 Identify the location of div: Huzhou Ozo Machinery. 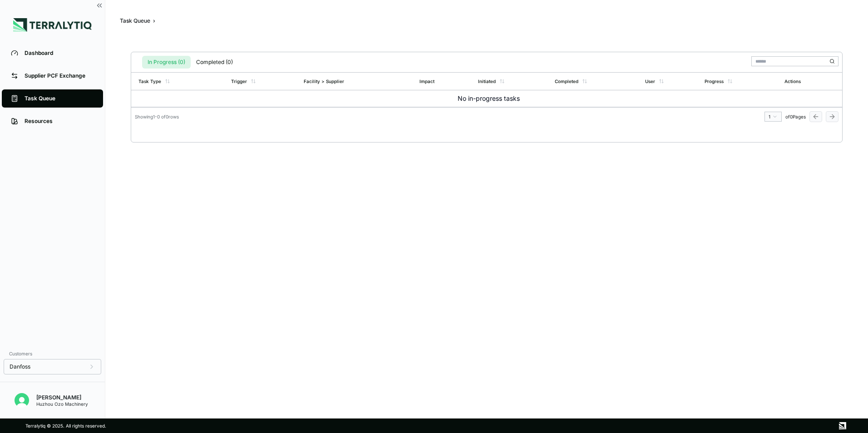
(62, 404).